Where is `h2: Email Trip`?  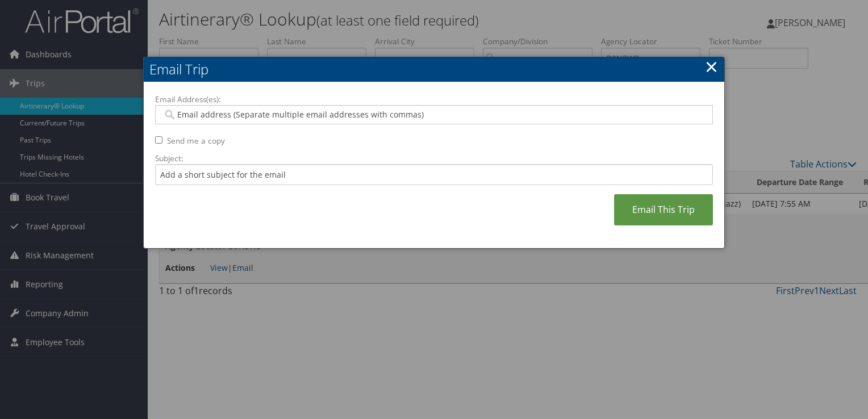 h2: Email Trip is located at coordinates (434, 69).